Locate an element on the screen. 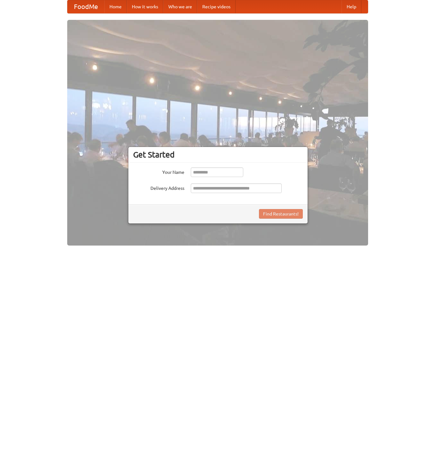 This screenshot has height=453, width=435. label: Your Name is located at coordinates (159, 171).